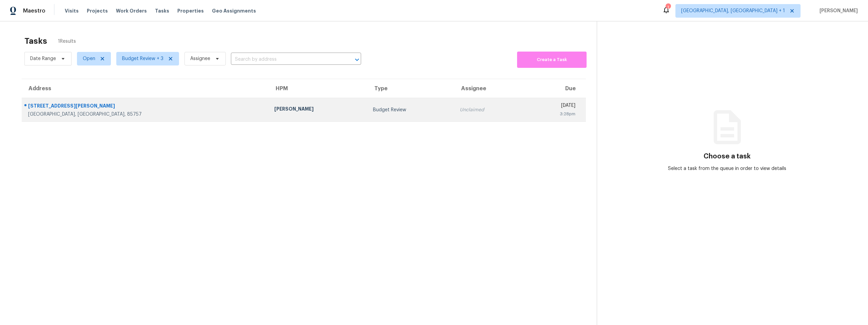 The image size is (868, 325). Describe the element at coordinates (727, 157) in the screenshot. I see `h3: Choose a task` at that location.